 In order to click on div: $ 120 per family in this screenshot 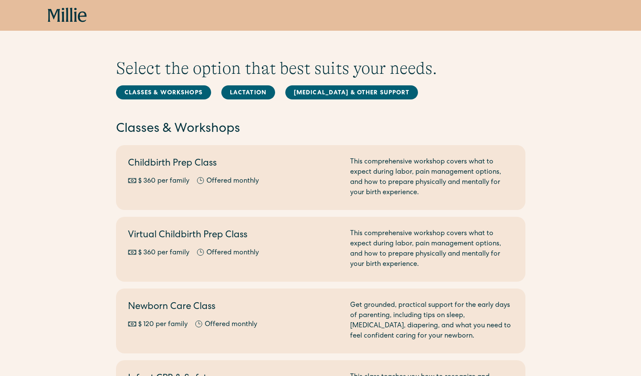, I will do `click(163, 325)`.